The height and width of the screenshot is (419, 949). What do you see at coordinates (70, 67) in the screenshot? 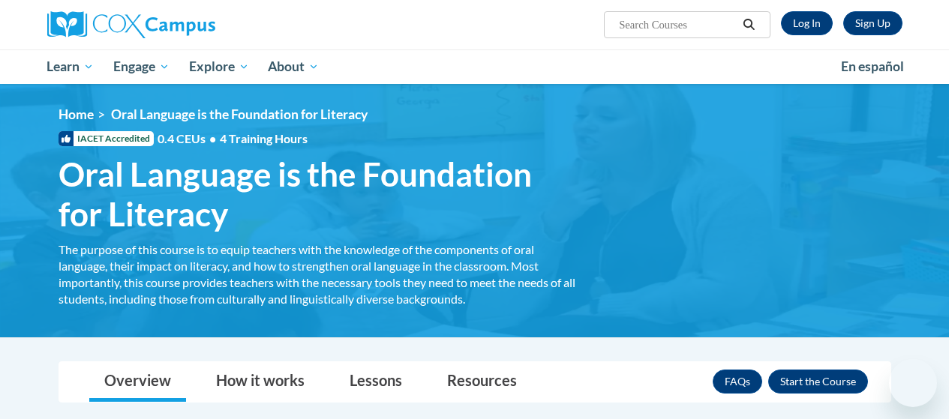
I see `a: Learn` at bounding box center [70, 67].